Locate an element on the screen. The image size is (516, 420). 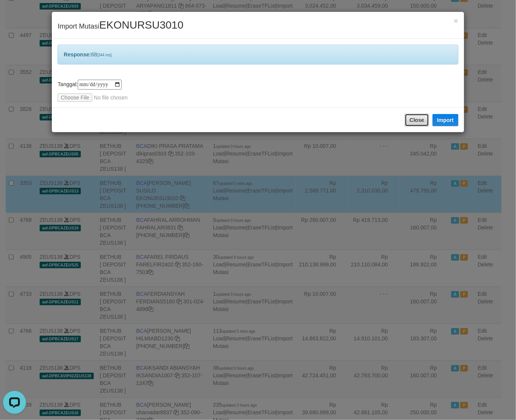
span: [344 ms] is located at coordinates (105, 55).